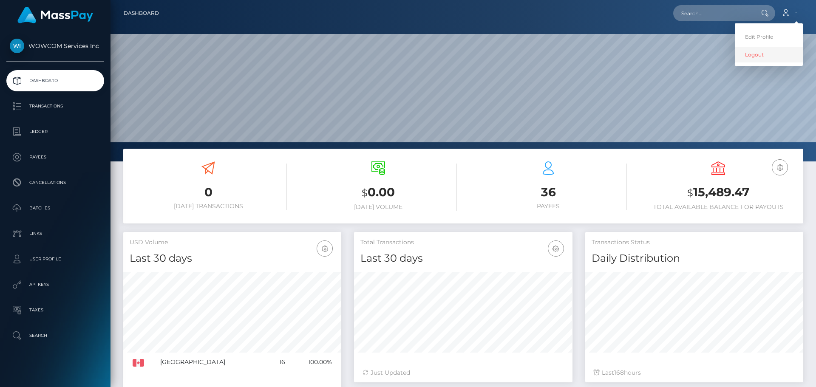 Image resolution: width=816 pixels, height=387 pixels. I want to click on p: Batches, so click(55, 208).